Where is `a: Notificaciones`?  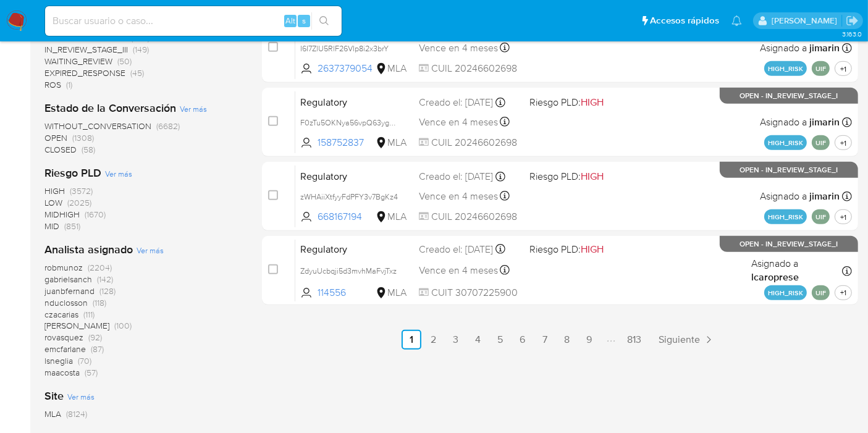 a: Notificaciones is located at coordinates (736, 20).